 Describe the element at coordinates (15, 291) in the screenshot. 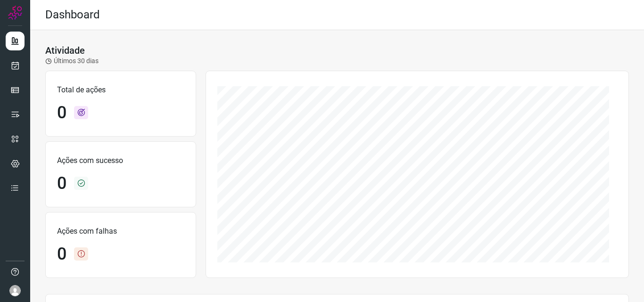

I see `img: avatar-user-boy.jpg` at that location.